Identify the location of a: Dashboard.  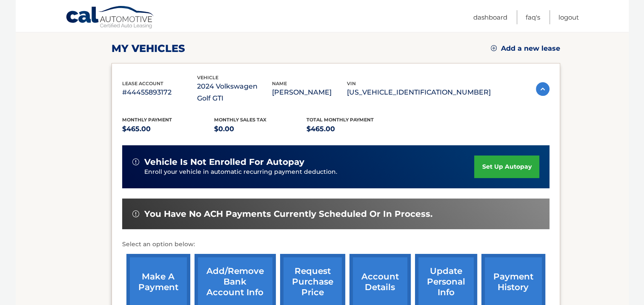
(490, 17).